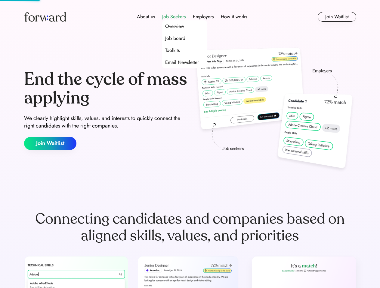 Image resolution: width=380 pixels, height=288 pixels. I want to click on div: Toolkits, so click(172, 50).